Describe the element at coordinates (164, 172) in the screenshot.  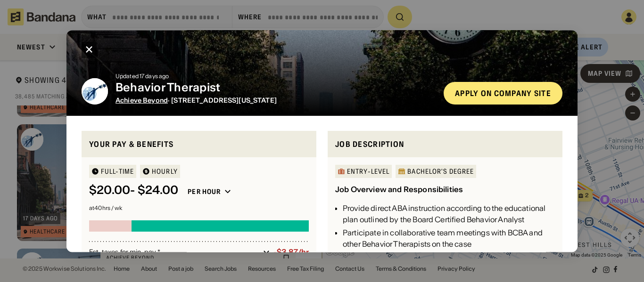
I see `div: HOURLY` at that location.